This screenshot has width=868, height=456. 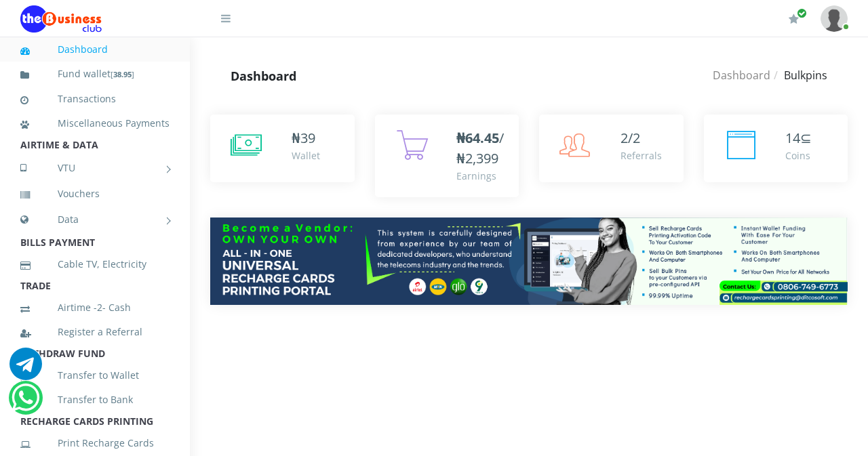 I want to click on a: Airtime -2- Cash, so click(x=95, y=308).